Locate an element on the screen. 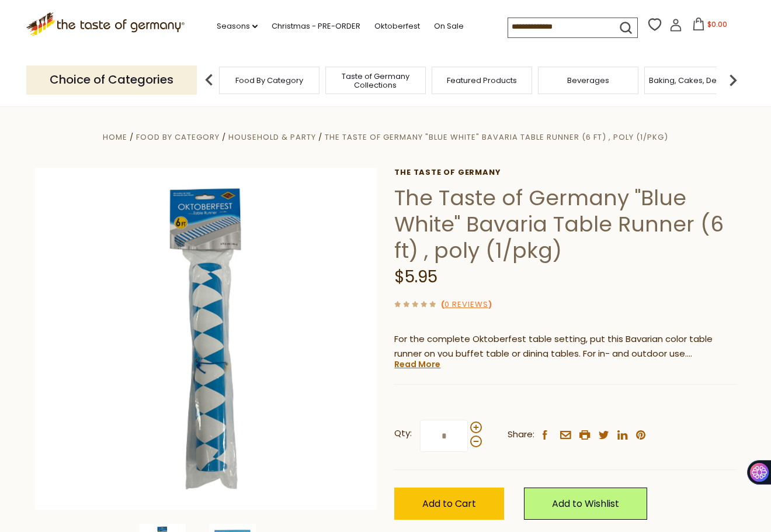  a: The Taste of Germany is located at coordinates (565, 173).